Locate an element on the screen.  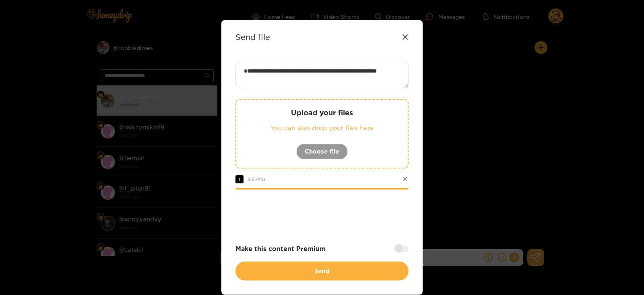
button: Send is located at coordinates (322, 270).